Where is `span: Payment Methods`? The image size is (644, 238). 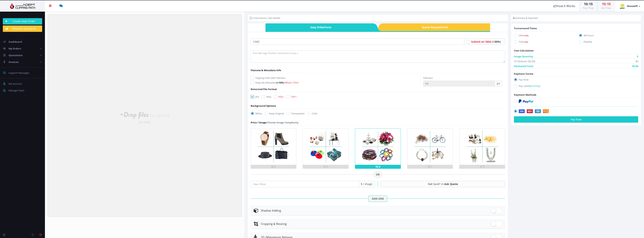 span: Payment Methods is located at coordinates (525, 94).